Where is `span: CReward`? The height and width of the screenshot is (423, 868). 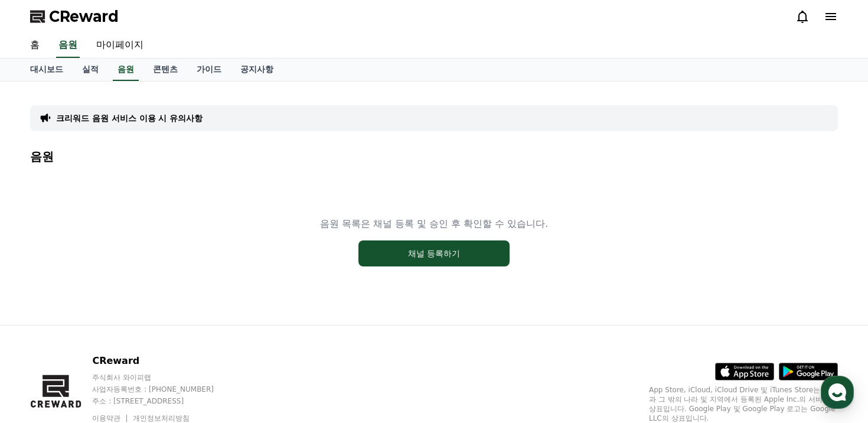 span: CReward is located at coordinates (84, 16).